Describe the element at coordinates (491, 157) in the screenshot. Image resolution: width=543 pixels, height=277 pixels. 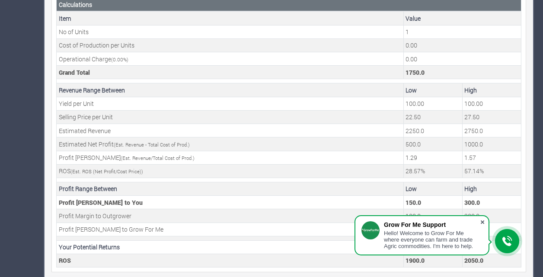
I see `td: Your estimated maximum Profit Margin (Estimated Revenue/Total Cost of Production)` at that location.